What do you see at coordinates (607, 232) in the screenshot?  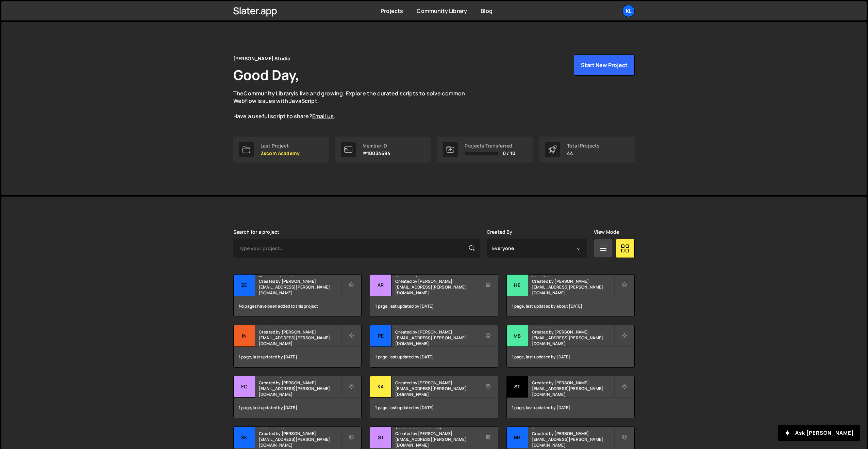 I see `label: View Mode` at bounding box center [607, 232].